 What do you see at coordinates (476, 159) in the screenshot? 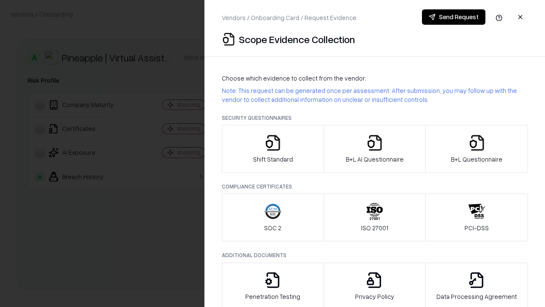
I see `p: B+L Questionnaire` at bounding box center [476, 159].